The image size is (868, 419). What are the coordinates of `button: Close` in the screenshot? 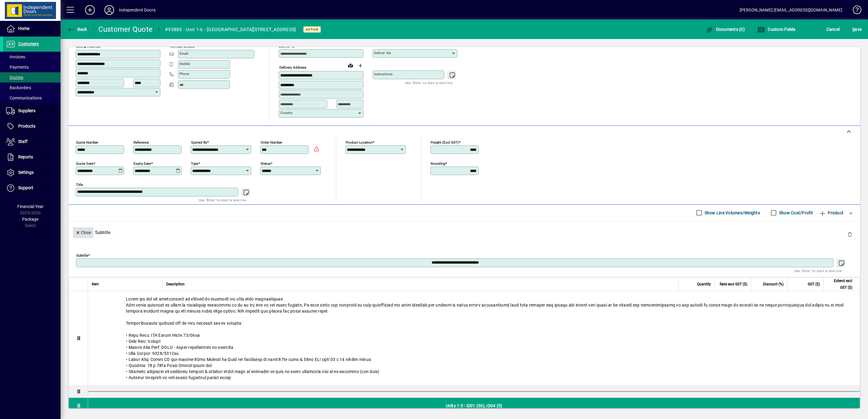 It's located at (84, 233).